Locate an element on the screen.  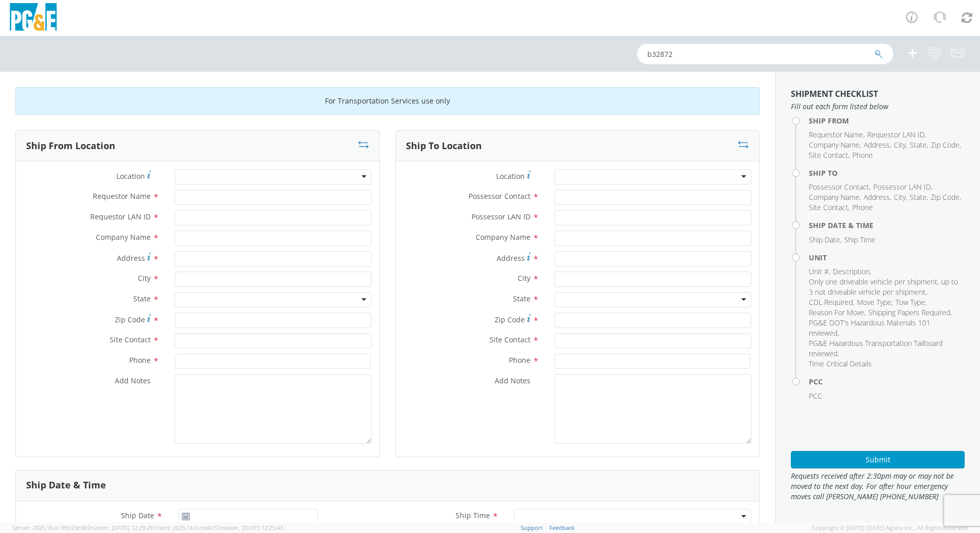
h4: Unit is located at coordinates (886, 257).